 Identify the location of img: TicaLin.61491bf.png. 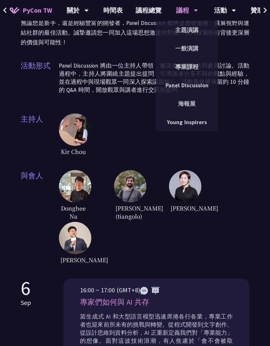
(185, 186).